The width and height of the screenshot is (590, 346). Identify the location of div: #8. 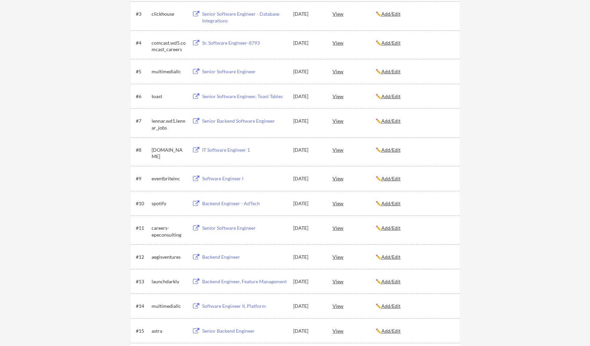
(142, 150).